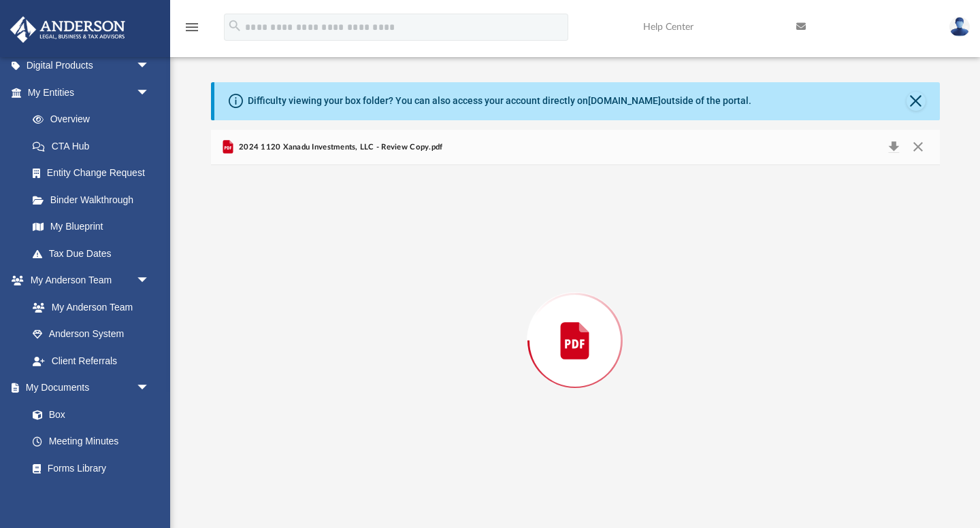 This screenshot has height=528, width=980. What do you see at coordinates (94, 147) in the screenshot?
I see `a: CTA Hub` at bounding box center [94, 147].